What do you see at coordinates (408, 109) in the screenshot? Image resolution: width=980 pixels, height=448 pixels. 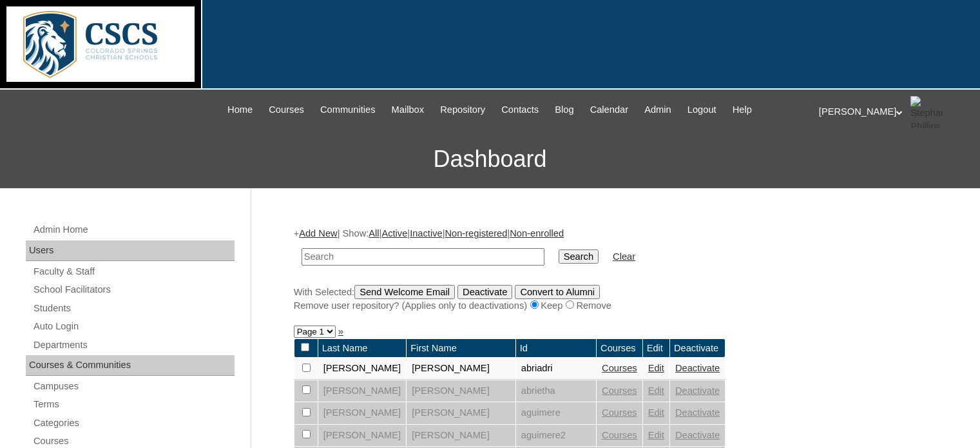 I see `a: Mailbox` at bounding box center [408, 109].